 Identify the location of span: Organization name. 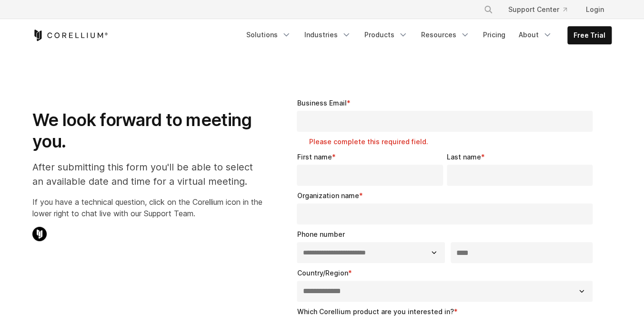
(327, 195).